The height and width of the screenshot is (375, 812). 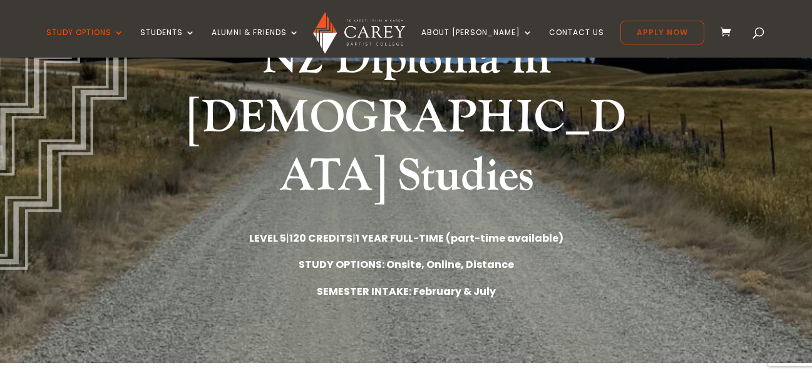 What do you see at coordinates (460, 238) in the screenshot?
I see `strong: 1 YEAR FULL-TIME (part-time available)` at bounding box center [460, 238].